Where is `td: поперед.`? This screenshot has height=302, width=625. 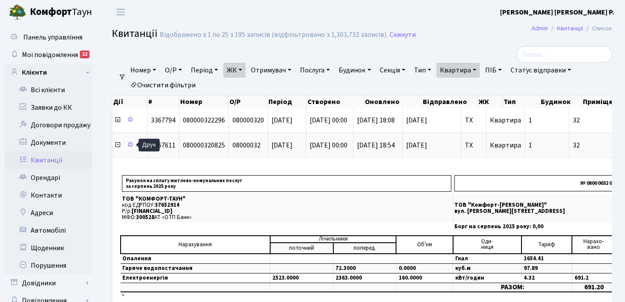
td: поперед. is located at coordinates (365, 248).